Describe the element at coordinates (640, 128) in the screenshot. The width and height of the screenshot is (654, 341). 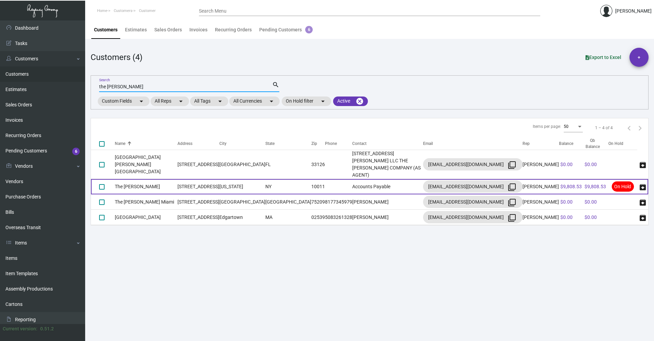
I see `button: Next page` at that location.